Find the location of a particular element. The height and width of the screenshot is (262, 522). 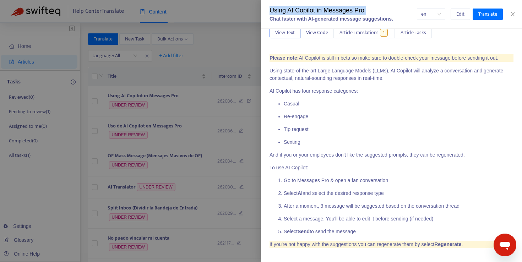

button: Article Translations1 is located at coordinates (364, 33).